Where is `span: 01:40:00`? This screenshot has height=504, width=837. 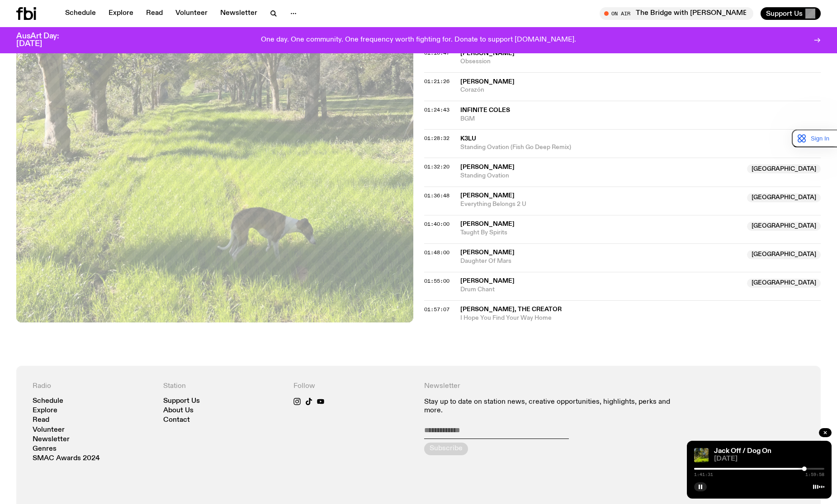 span: 01:40:00 is located at coordinates (437, 224).